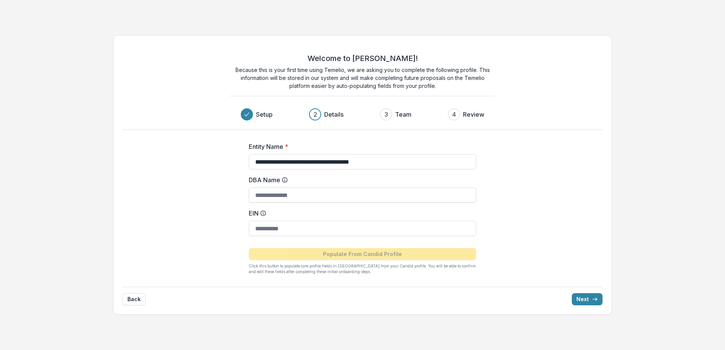 This screenshot has height=350, width=725. What do you see at coordinates (134, 300) in the screenshot?
I see `button: Back` at bounding box center [134, 300].